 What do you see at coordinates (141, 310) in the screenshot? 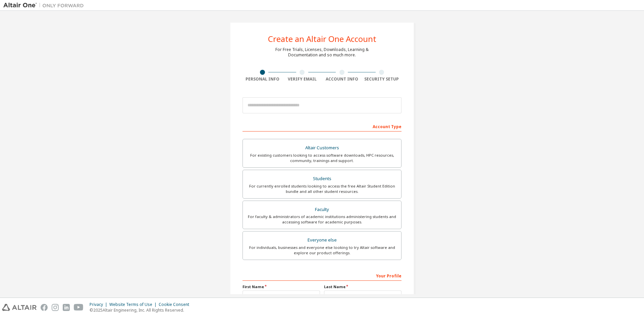
I see `p: © 2025 Altair Engineering, Inc. All Rights Reserved.` at bounding box center [141, 310].